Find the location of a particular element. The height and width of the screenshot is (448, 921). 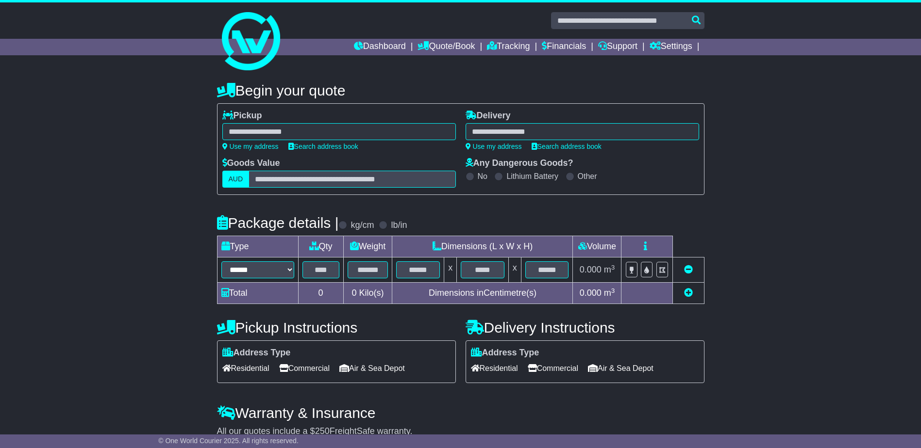

a: Tracking is located at coordinates (508, 47).